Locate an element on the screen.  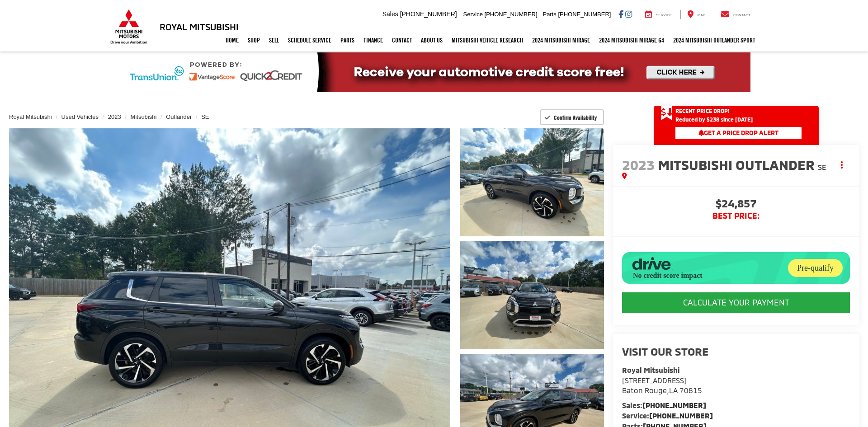
a: Mitsubishi Vehicle Research is located at coordinates (487, 40).